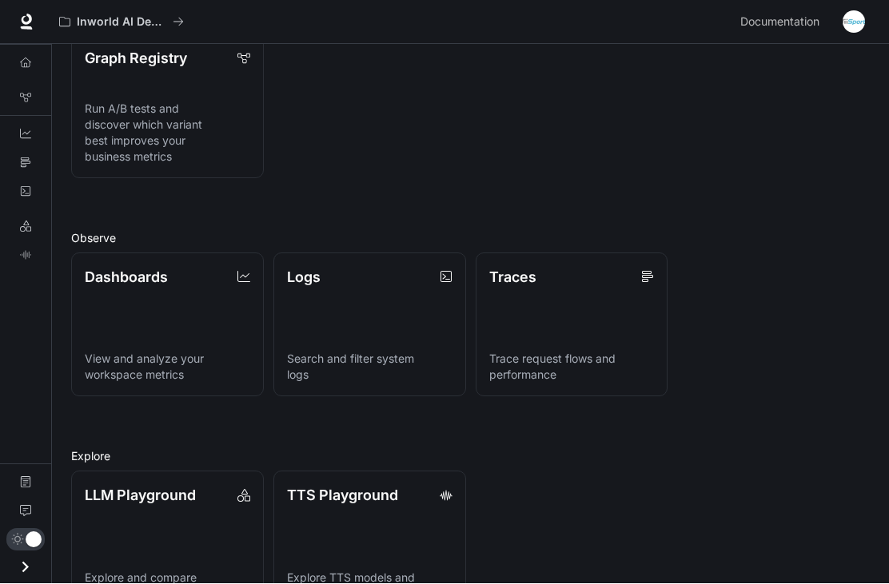  I want to click on h2: Observe, so click(470, 238).